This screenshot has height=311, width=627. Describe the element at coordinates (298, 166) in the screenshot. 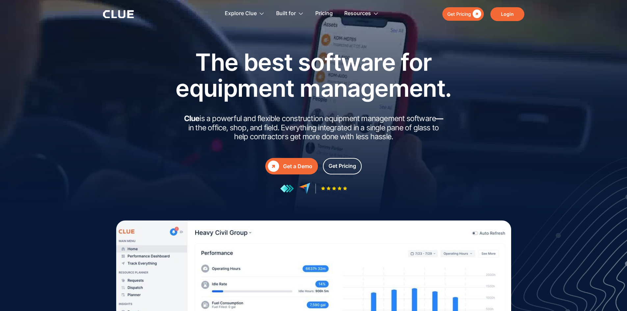

I see `div: Get a Demo` at that location.